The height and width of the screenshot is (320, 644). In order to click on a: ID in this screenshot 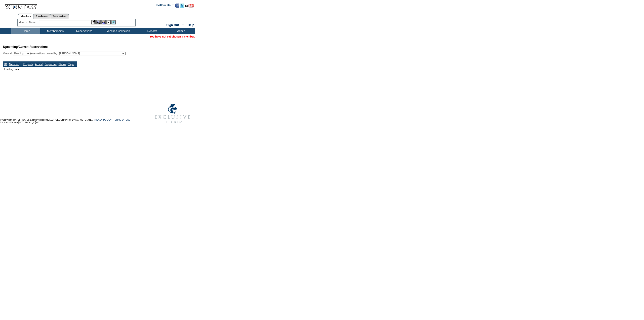, I will do `click(6, 64)`.